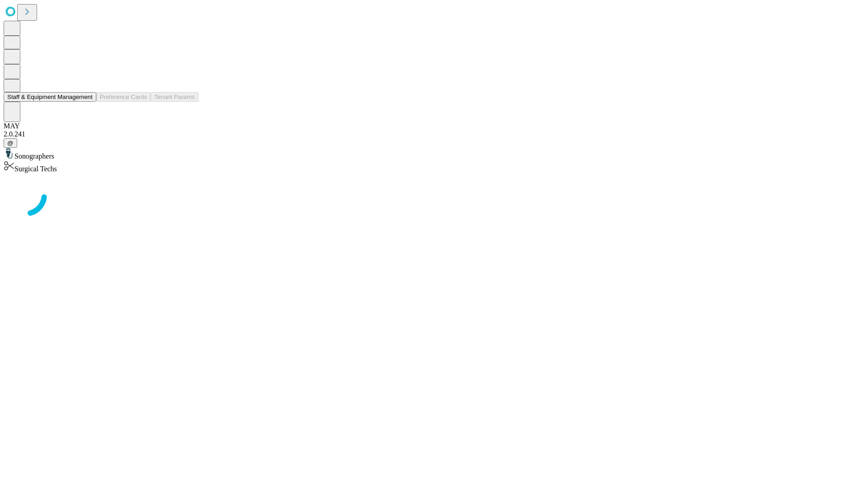  What do you see at coordinates (124, 96) in the screenshot?
I see `button: Preference Cards` at bounding box center [124, 96].